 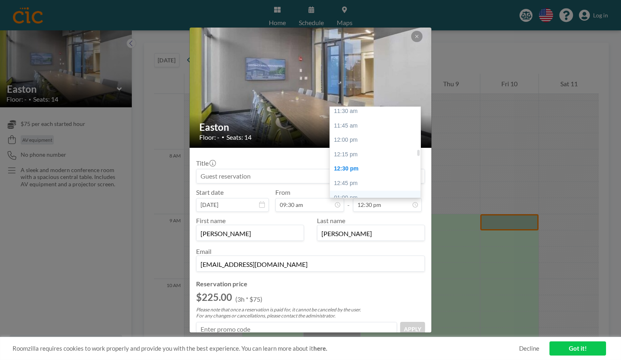 I want to click on input: Email, so click(x=311, y=264).